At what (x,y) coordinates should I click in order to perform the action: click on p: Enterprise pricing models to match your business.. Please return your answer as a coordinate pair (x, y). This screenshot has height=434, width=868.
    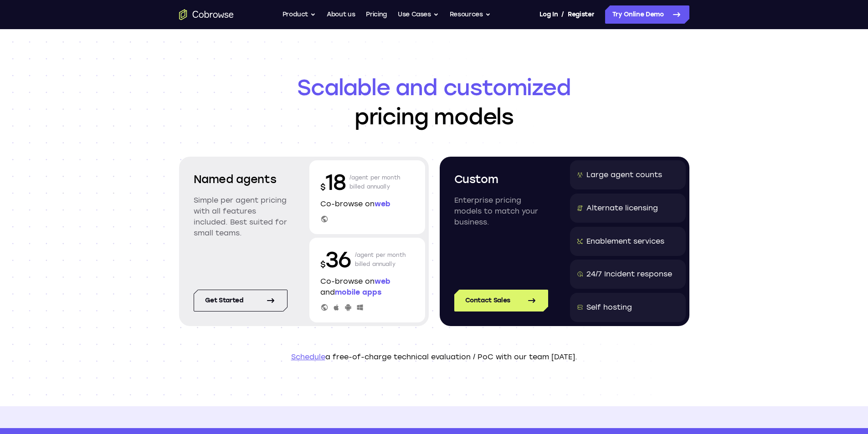
    Looking at the image, I should click on (501, 212).